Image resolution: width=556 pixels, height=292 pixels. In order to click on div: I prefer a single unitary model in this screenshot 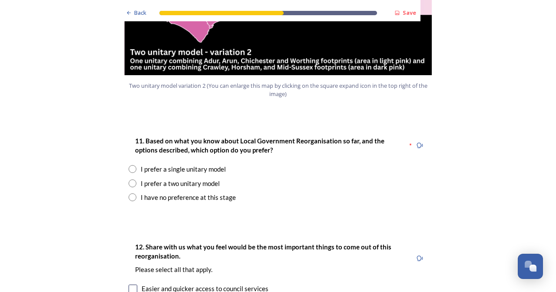, I will do `click(183, 169)`.